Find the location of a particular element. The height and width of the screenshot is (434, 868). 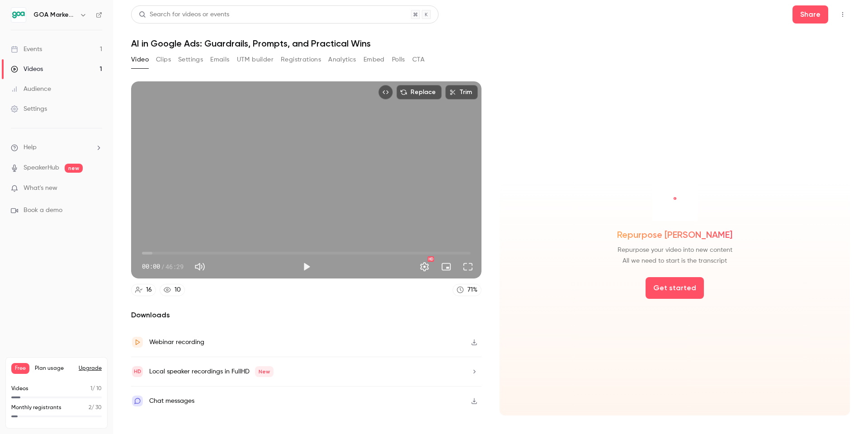

button: Mute is located at coordinates (200, 267).